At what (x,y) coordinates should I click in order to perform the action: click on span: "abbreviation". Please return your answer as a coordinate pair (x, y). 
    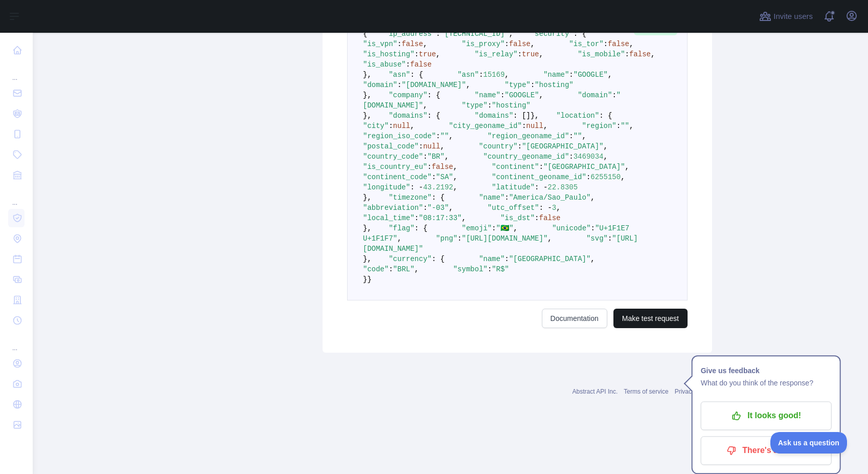
    Looking at the image, I should click on (393, 208).